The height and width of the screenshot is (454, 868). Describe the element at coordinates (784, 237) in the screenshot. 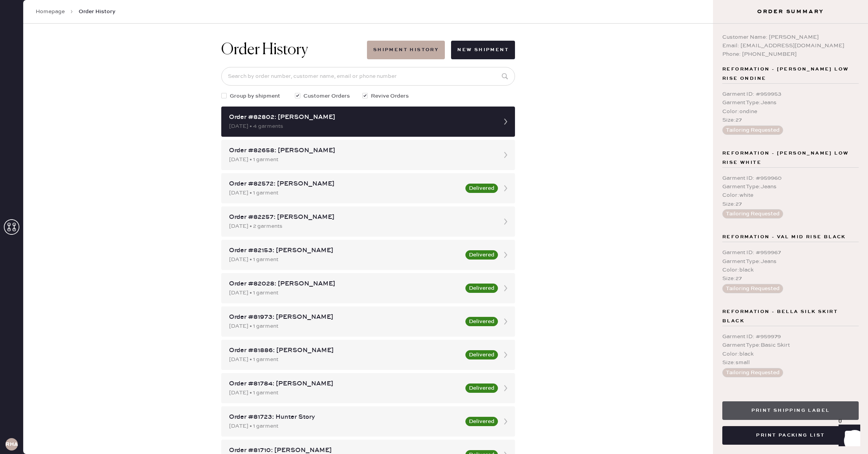

I see `span: Reformation - val mid rise black` at that location.